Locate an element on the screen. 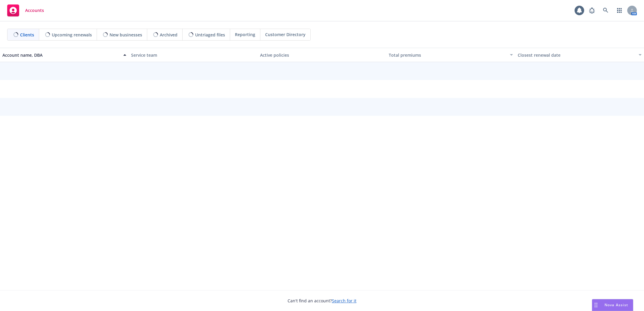  a: Search is located at coordinates (605, 10).